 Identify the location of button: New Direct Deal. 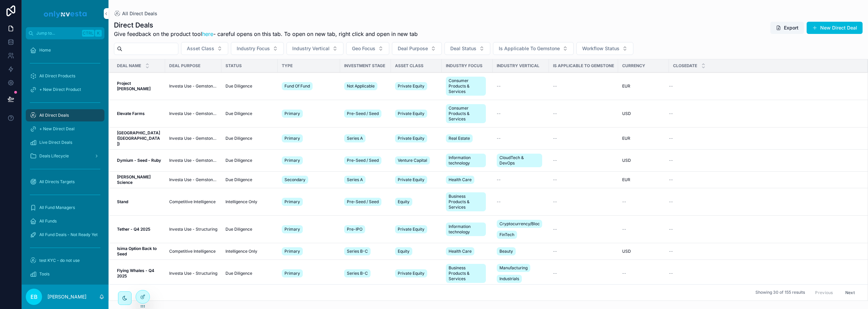
(835, 28).